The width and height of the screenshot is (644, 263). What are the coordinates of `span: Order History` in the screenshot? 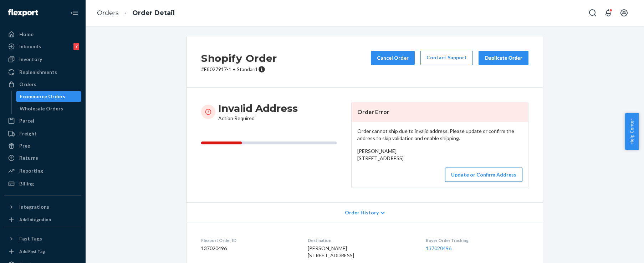 It's located at (362, 212).